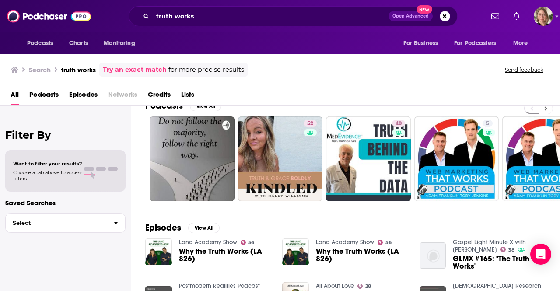  I want to click on span: Monitoring, so click(119, 43).